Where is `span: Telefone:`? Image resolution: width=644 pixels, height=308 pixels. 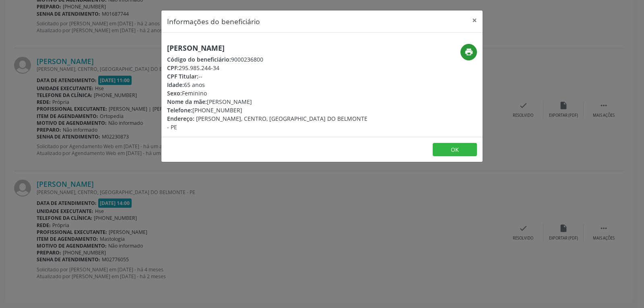 span: Telefone: is located at coordinates (180, 110).